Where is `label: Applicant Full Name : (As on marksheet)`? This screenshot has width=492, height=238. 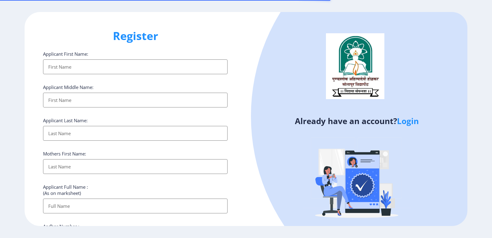 label: Applicant Full Name : (As on marksheet) is located at coordinates (66, 190).